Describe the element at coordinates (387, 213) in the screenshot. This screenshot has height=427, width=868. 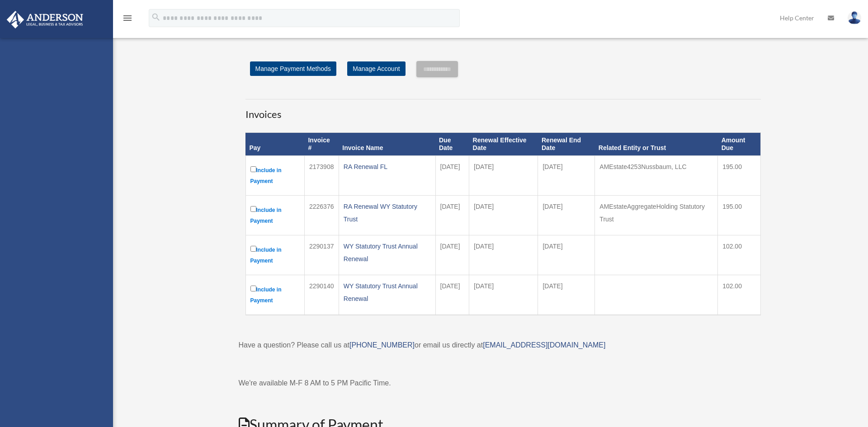
I see `div: RA Renewal WY Statutory Trust` at that location.